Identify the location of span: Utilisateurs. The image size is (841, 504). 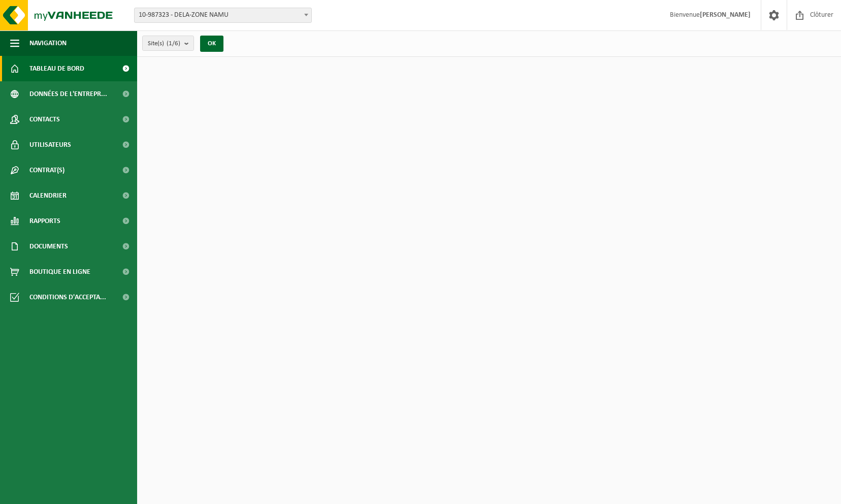
(50, 145).